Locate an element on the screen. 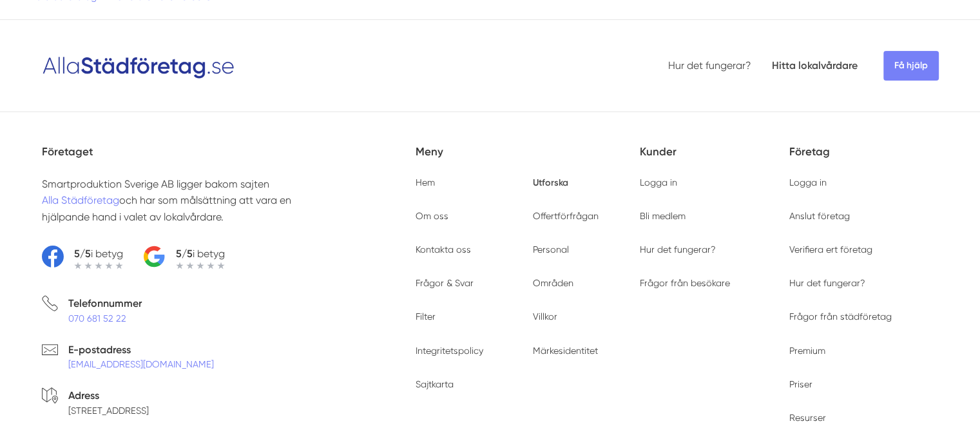 This screenshot has width=980, height=448. svg: Telefon is located at coordinates (50, 303).